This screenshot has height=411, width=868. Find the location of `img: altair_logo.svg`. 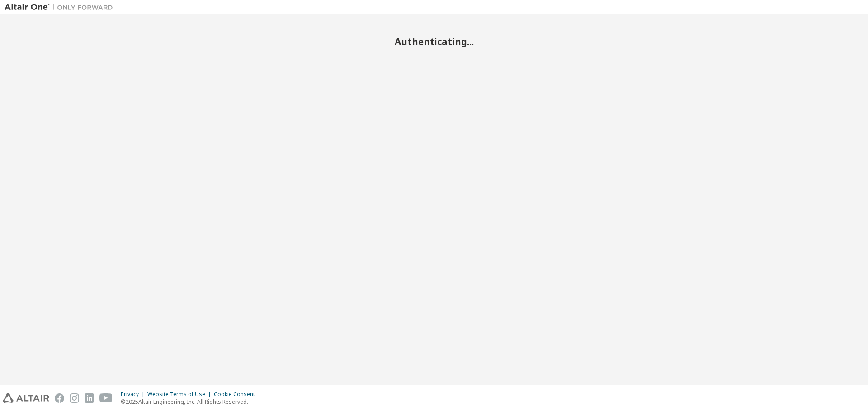

img: altair_logo.svg is located at coordinates (26, 398).